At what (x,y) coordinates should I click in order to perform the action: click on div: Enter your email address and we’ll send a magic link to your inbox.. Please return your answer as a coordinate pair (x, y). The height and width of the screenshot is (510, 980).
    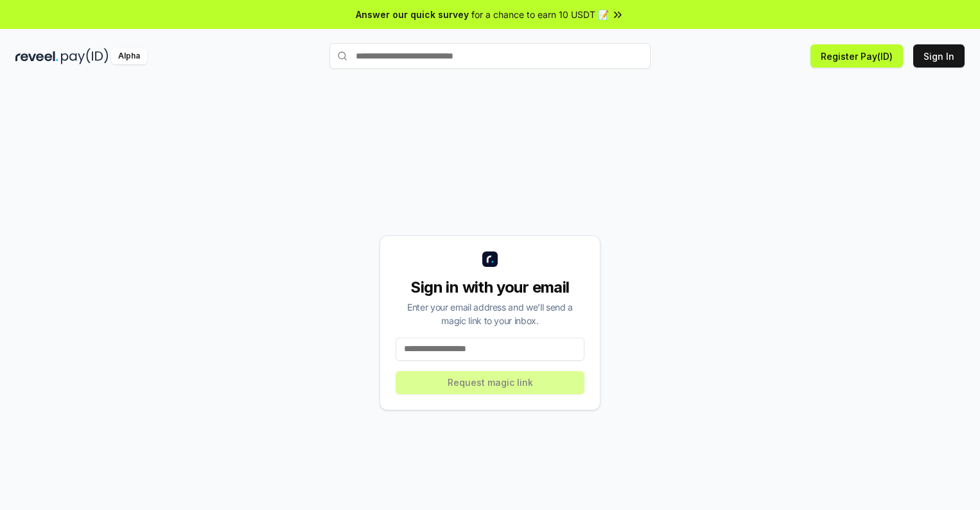
    Looking at the image, I should click on (490, 314).